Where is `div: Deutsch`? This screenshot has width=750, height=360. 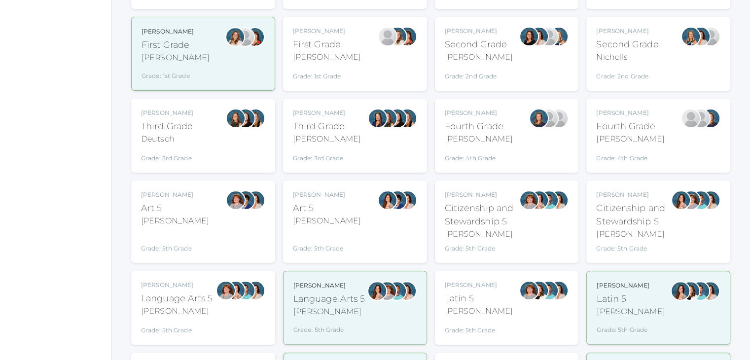
div: Deutsch is located at coordinates (167, 139).